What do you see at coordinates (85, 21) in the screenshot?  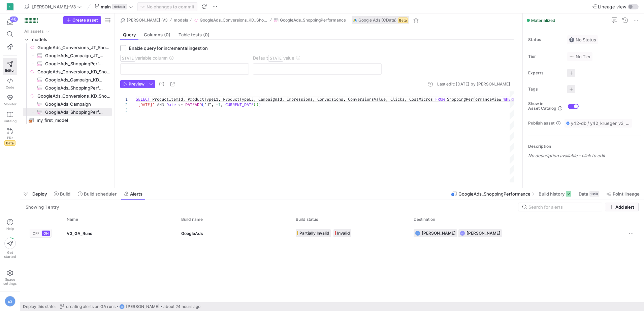 I see `span: Create asset` at bounding box center [85, 21].